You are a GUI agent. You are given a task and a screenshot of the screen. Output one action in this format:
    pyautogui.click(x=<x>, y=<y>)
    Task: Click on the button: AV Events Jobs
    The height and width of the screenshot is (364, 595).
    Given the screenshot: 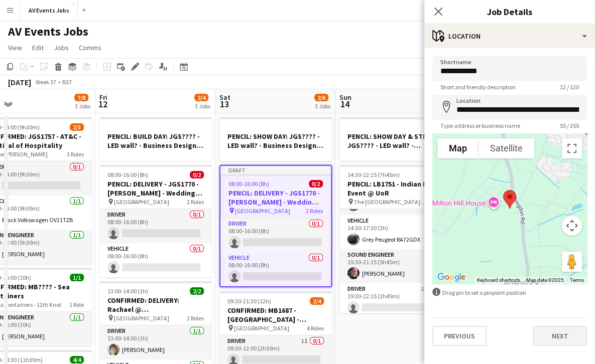 What is the action you would take?
    pyautogui.click(x=49, y=10)
    